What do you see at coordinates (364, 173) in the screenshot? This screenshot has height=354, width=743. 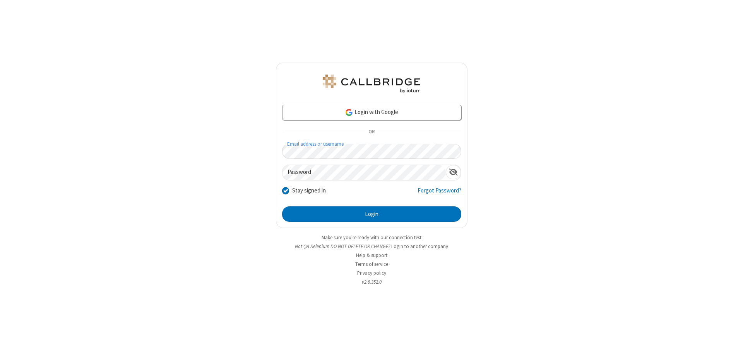 I see `input: Password` at bounding box center [364, 173].